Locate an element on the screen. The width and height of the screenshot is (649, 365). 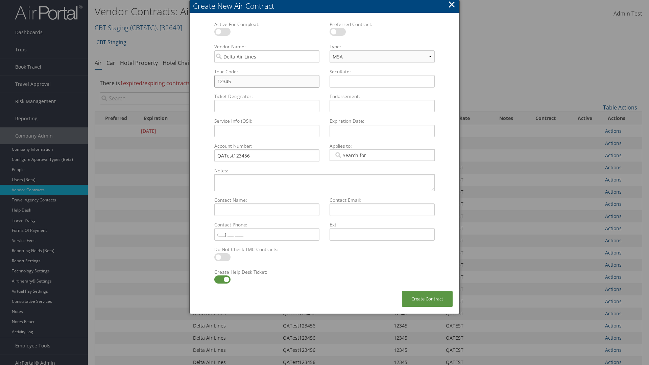
label: Do Not Check TMC Contracts: is located at coordinates (267, 249).